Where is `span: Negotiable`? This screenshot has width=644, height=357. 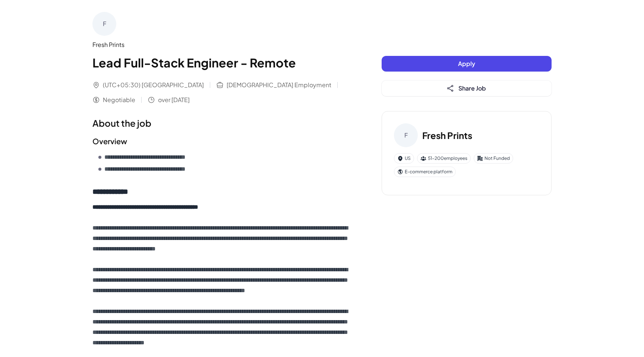 span: Negotiable is located at coordinates (119, 100).